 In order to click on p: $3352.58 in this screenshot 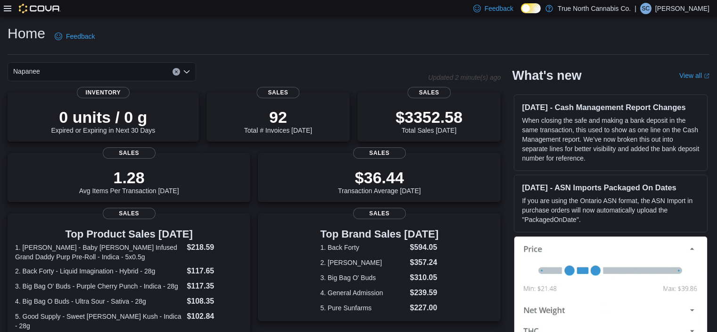, I will do `click(429, 117)`.